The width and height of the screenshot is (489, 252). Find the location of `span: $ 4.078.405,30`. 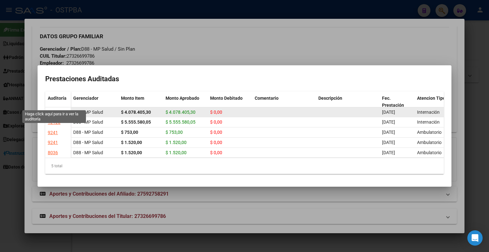

span: $ 4.078.405,30 is located at coordinates (181, 112).